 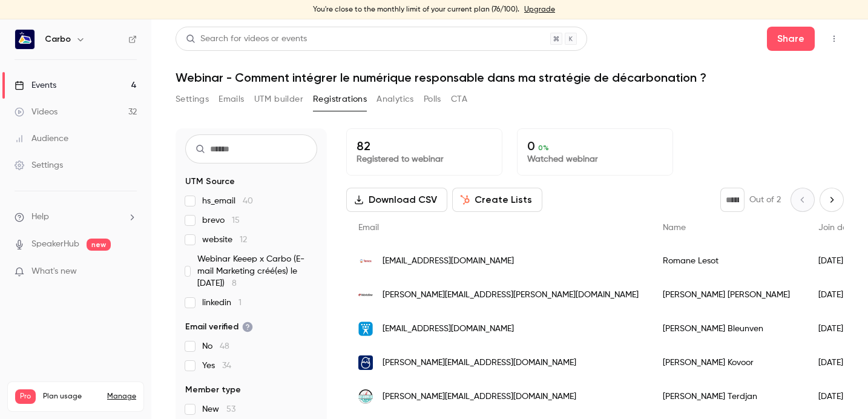 What do you see at coordinates (728, 261) in the screenshot?
I see `div: Romane Lesot` at bounding box center [728, 261].